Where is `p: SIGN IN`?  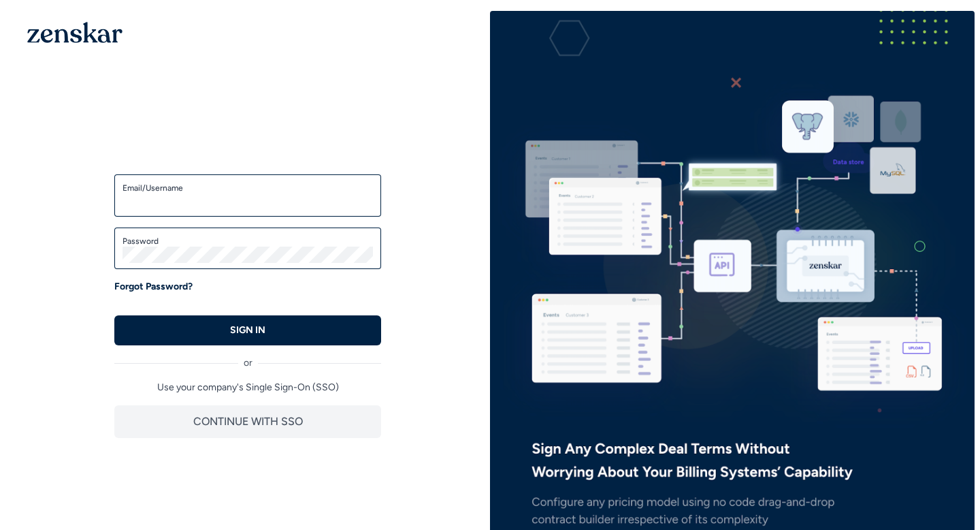 p: SIGN IN is located at coordinates (248, 331).